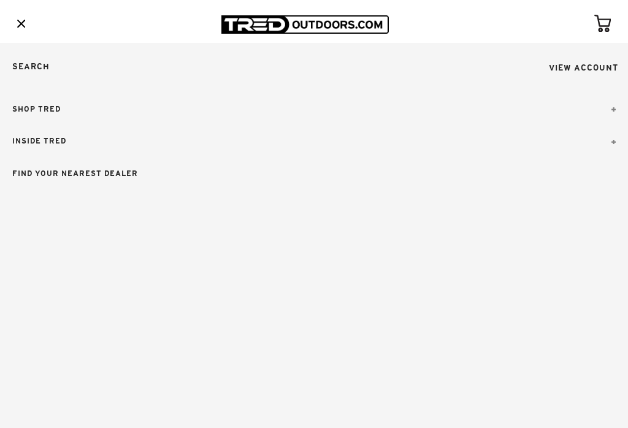  What do you see at coordinates (305, 25) in the screenshot?
I see `a: TRED Outdoors America` at bounding box center [305, 25].